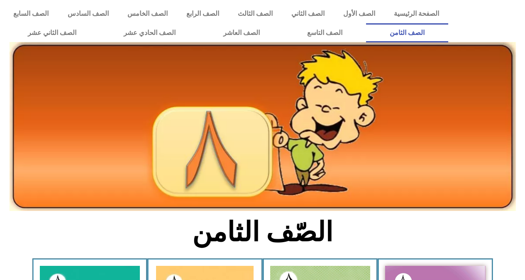 The image size is (525, 280). I want to click on a: الصف الثاني عشر, so click(52, 33).